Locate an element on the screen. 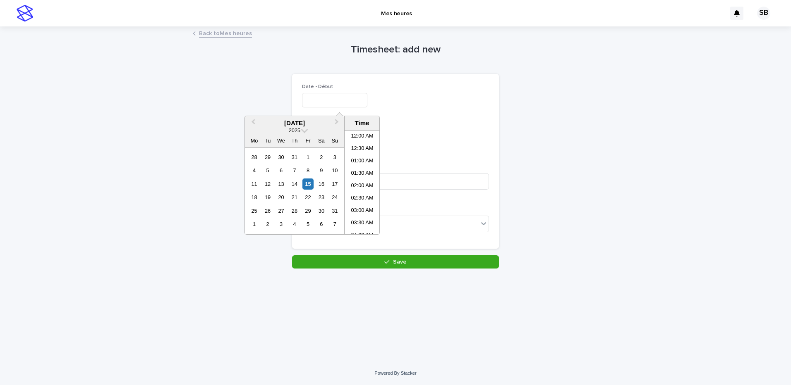  li: 12:00 AM is located at coordinates (362, 137).